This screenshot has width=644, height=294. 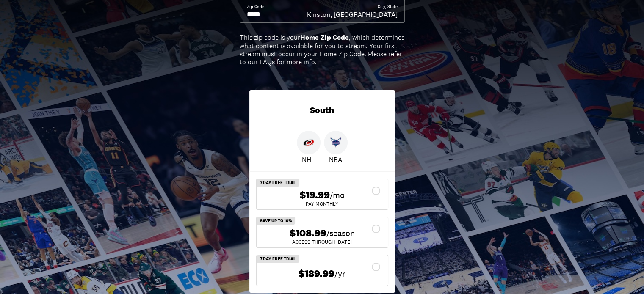 What do you see at coordinates (308, 160) in the screenshot?
I see `p: NHL` at bounding box center [308, 160].